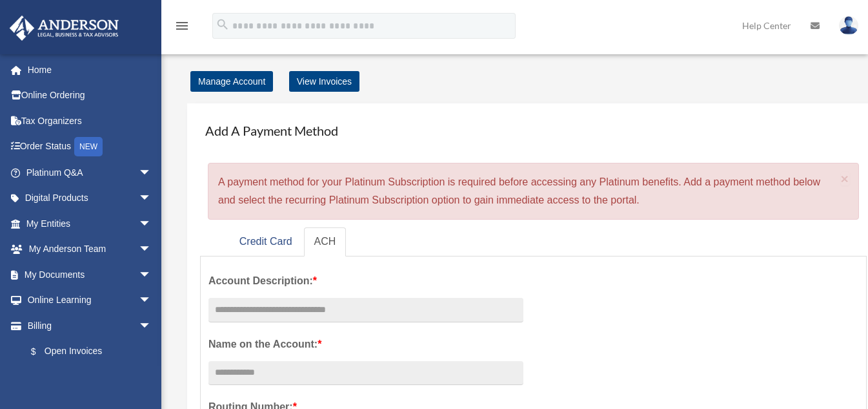  Describe the element at coordinates (64, 27) in the screenshot. I see `img: Anderson Advisors Platinum Portal` at that location.